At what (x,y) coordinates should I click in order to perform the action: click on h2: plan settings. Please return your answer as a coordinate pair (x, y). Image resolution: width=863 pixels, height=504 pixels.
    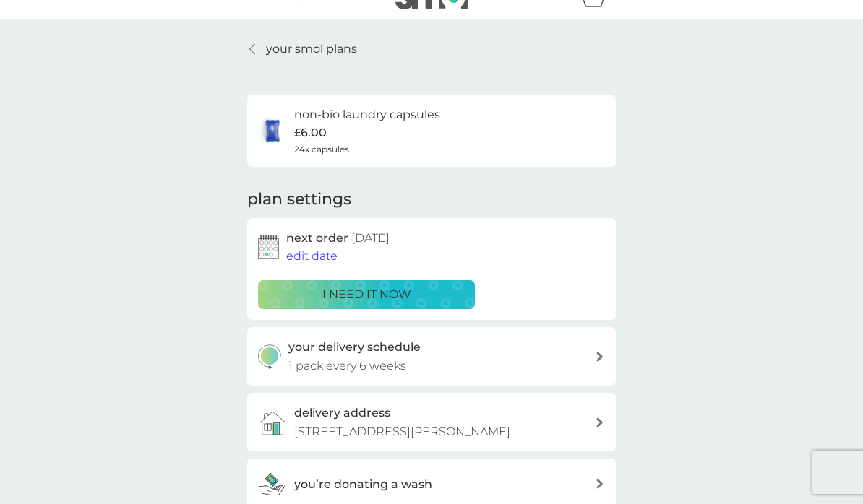
    Looking at the image, I should click on (299, 200).